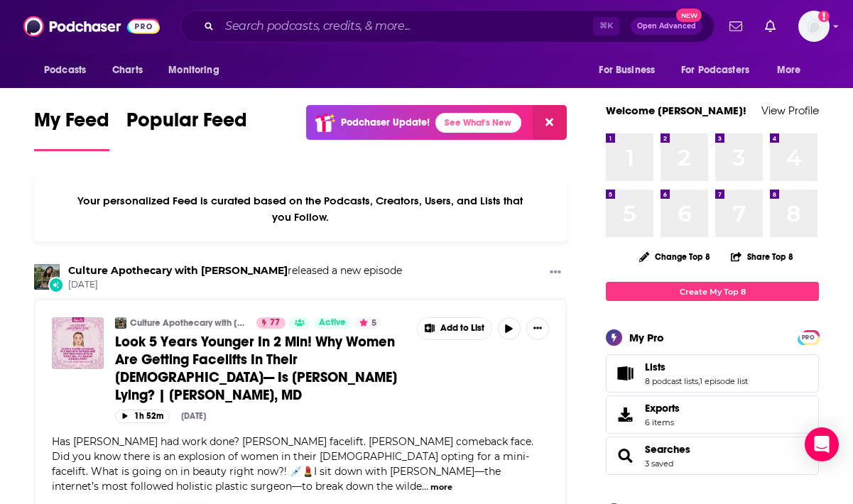 This screenshot has height=504, width=853. I want to click on span: ⌘ K, so click(605, 26).